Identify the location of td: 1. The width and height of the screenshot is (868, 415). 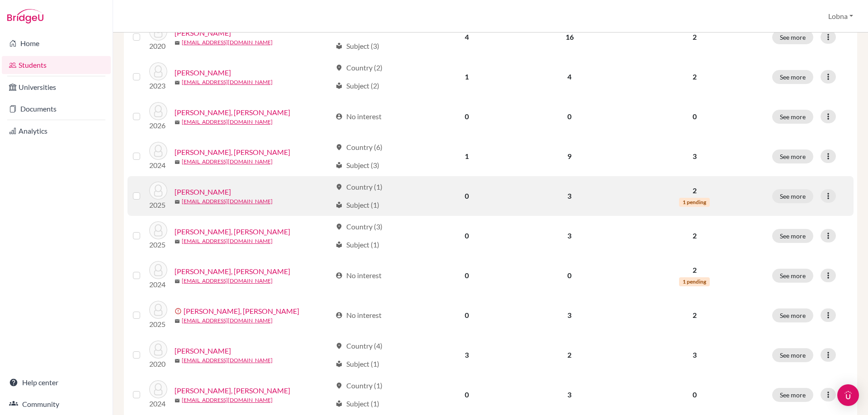
(467, 77).